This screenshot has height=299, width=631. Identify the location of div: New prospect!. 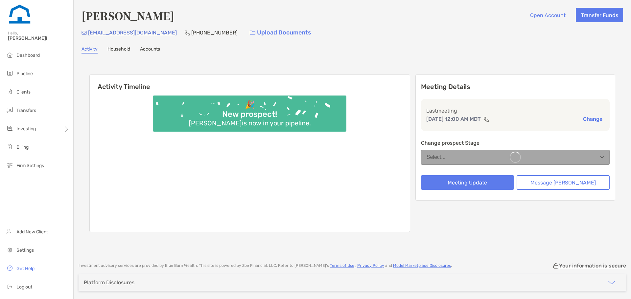
(250, 114).